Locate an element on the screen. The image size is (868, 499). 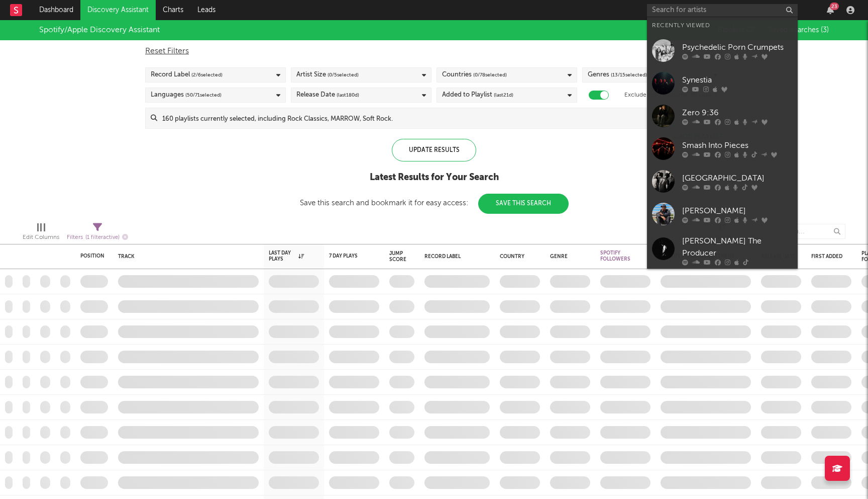
a: Zero 9:36 is located at coordinates (722, 116).